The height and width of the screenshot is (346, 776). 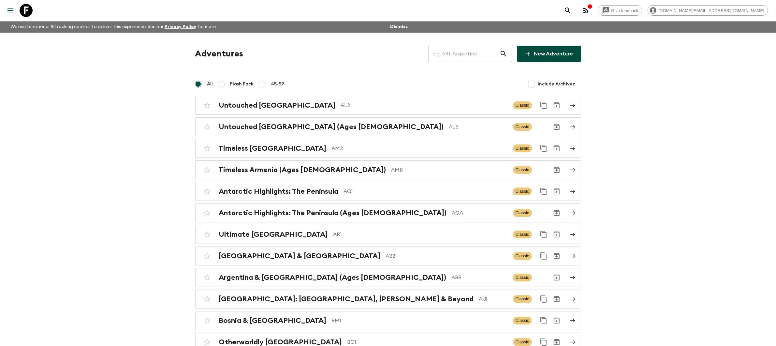 What do you see at coordinates (425, 191) in the screenshot?
I see `p: AQ1` at bounding box center [425, 191].